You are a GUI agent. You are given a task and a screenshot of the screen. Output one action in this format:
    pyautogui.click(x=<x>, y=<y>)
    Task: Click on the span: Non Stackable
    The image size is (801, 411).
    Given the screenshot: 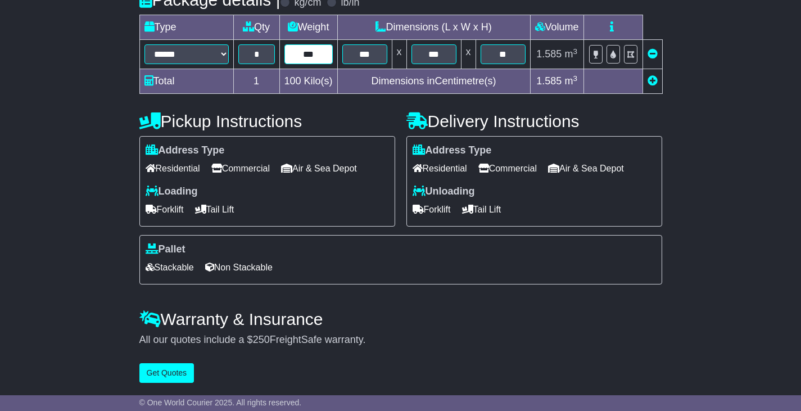 What is the action you would take?
    pyautogui.click(x=239, y=267)
    